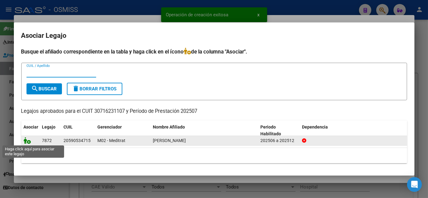 Image resolution: width=428 pixels, height=198 pixels. I want to click on p: Legajos aprobados para el CUIT 30716231107 y Período de Prestación 202507, so click(214, 112).